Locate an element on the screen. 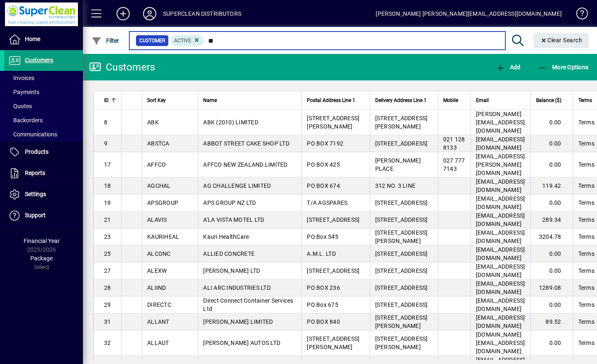 This screenshot has height=364, width=597. span: 29 is located at coordinates (107, 305).